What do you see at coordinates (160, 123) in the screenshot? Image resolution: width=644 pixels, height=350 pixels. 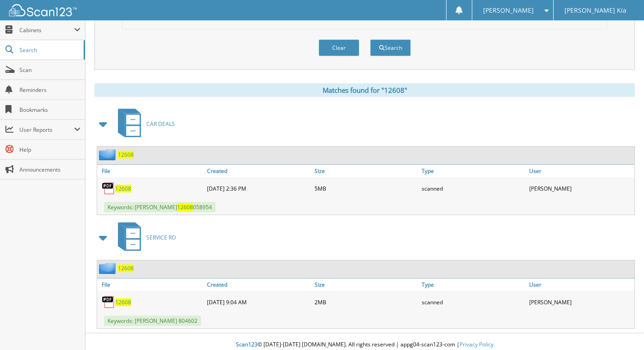 I see `span: CAR DEALS` at bounding box center [160, 123].